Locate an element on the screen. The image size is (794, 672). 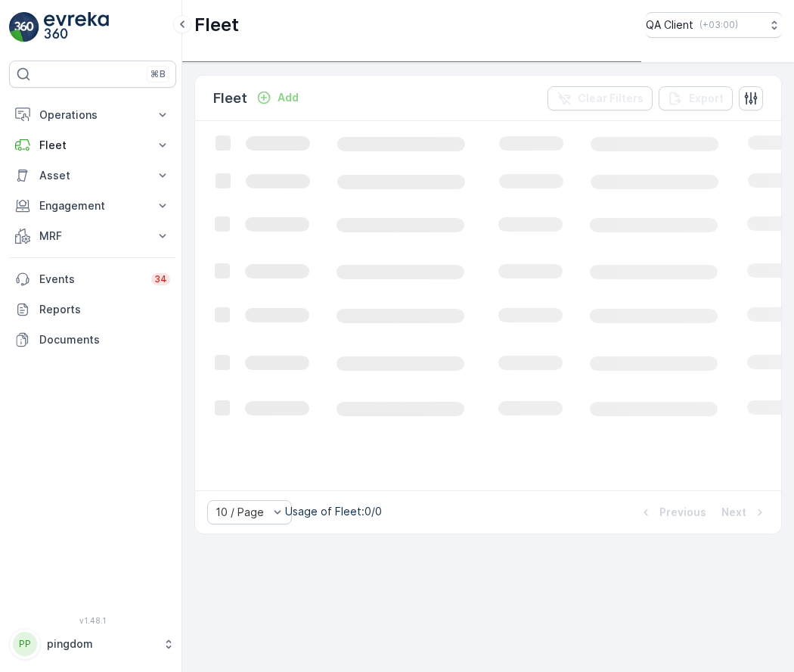
p: Usage of Fleet : 0/0 is located at coordinates (334, 511).